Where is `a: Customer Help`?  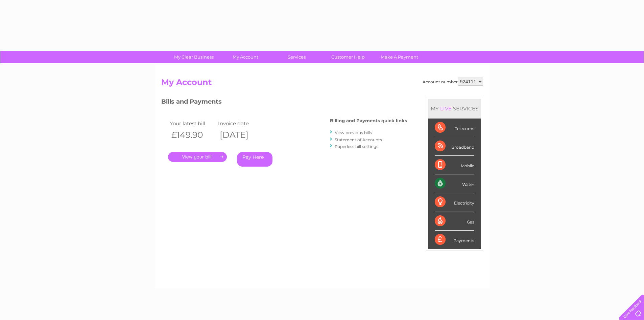 a: Customer Help is located at coordinates (348, 57).